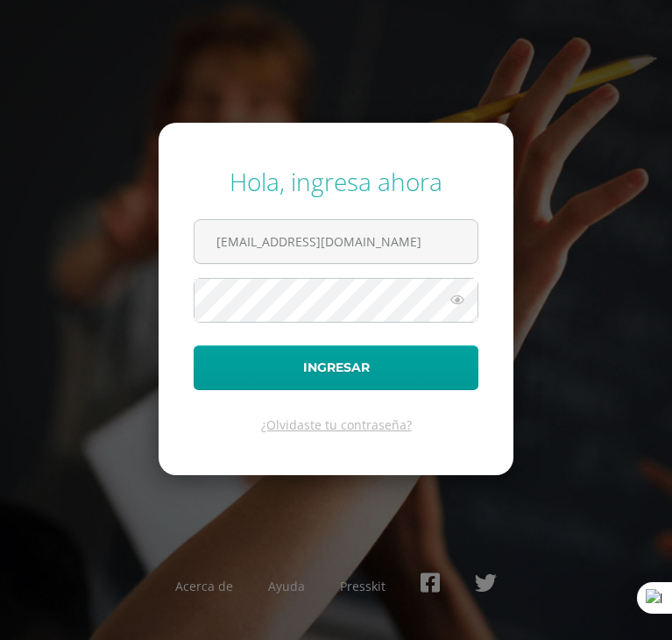 The width and height of the screenshot is (672, 640). I want to click on a: Presskit, so click(363, 586).